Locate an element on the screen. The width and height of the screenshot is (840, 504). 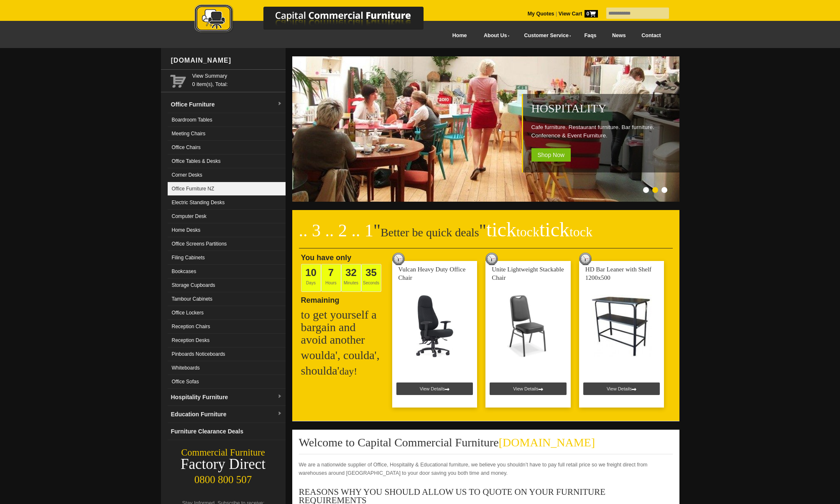
a: Furniture Clearance Deals is located at coordinates (226, 432).